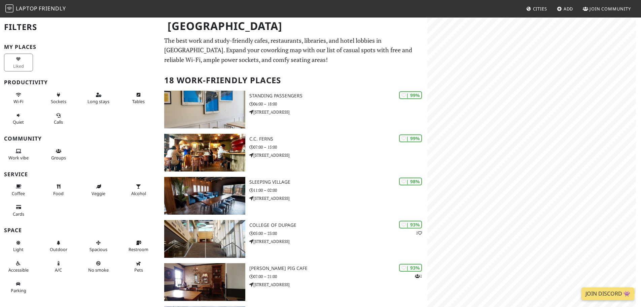 The image size is (641, 307). What do you see at coordinates (607, 9) in the screenshot?
I see `a: Join Community` at bounding box center [607, 9].